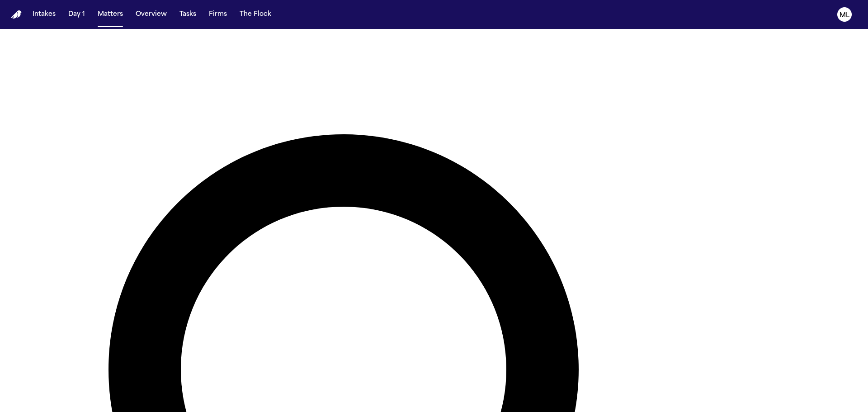 This screenshot has height=412, width=868. Describe the element at coordinates (188, 15) in the screenshot. I see `button: Tasks` at that location.